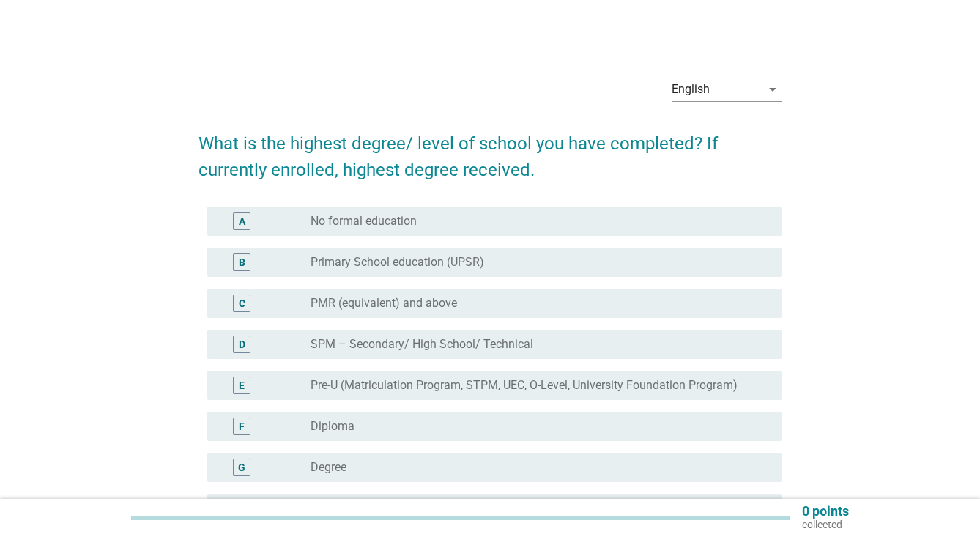 This screenshot has width=980, height=537. I want to click on div: F, so click(241, 427).